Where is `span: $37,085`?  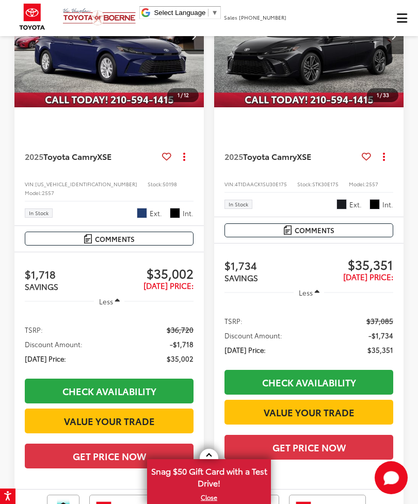
span: $37,085 is located at coordinates (380, 321).